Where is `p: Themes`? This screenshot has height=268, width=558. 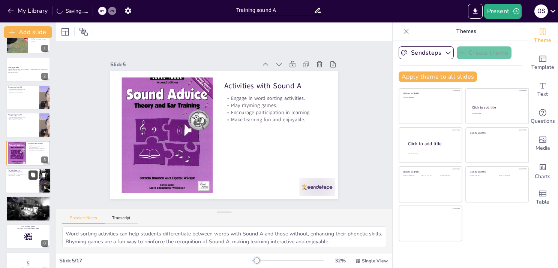 p: Themes is located at coordinates (466, 31).